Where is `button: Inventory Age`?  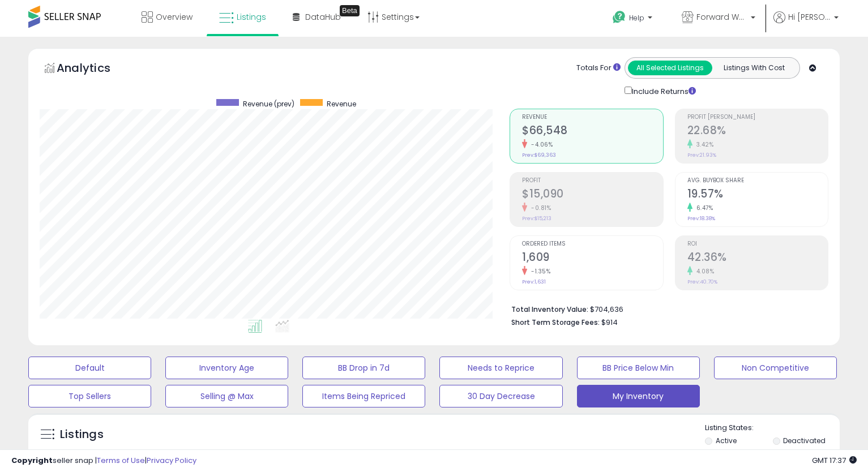
button: Inventory Age is located at coordinates (227, 368).